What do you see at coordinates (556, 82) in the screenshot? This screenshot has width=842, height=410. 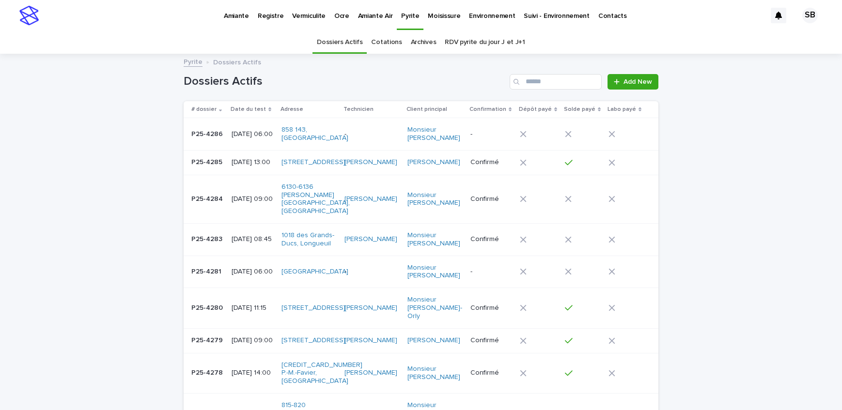 I see `div: Search` at bounding box center [556, 82].